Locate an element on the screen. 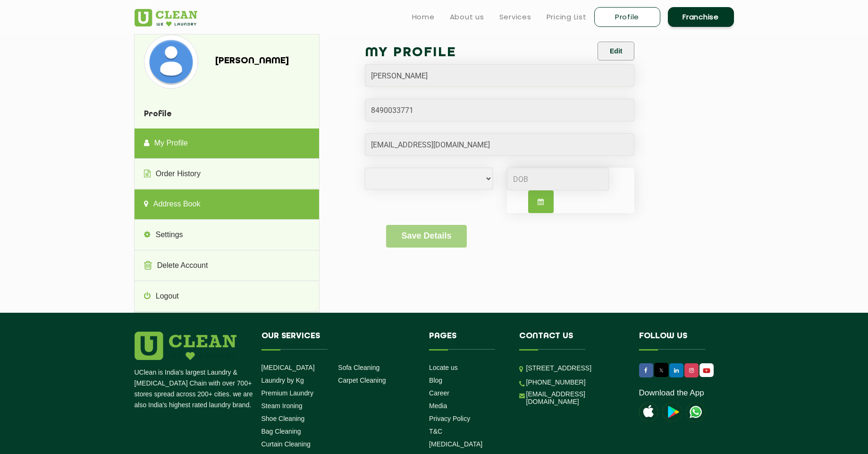 The image size is (868, 454). a: Premium Laundry is located at coordinates (287, 393).